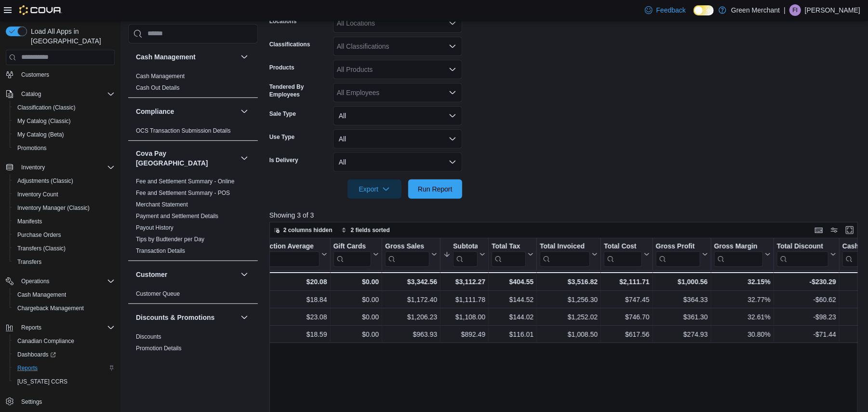  Describe the element at coordinates (290, 44) in the screenshot. I see `label: Classifications` at that location.